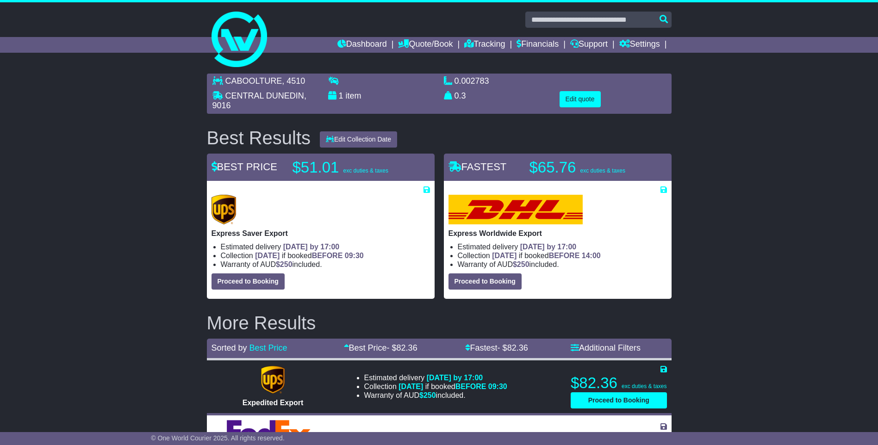  I want to click on button: Edit quote, so click(580, 99).